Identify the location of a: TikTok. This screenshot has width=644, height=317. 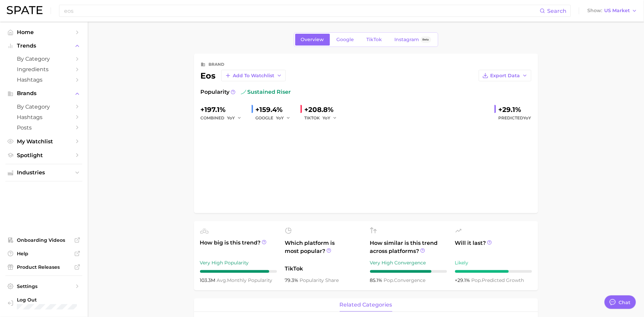
(375, 40).